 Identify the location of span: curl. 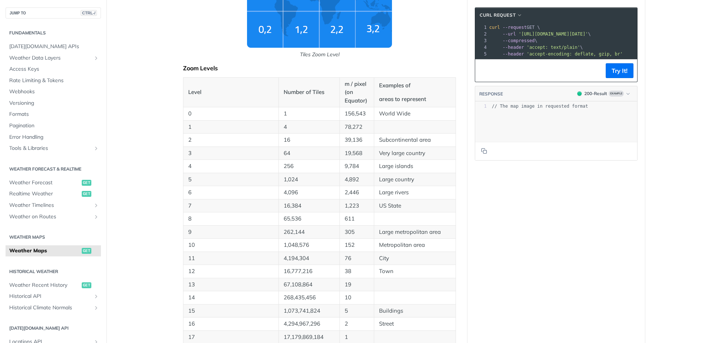
(494, 27).